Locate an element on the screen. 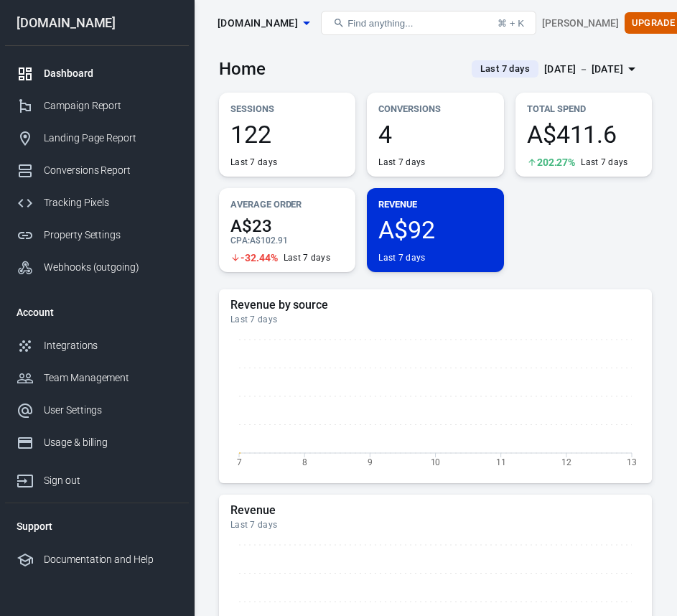 The width and height of the screenshot is (677, 616). tspan: 7 is located at coordinates (239, 462).